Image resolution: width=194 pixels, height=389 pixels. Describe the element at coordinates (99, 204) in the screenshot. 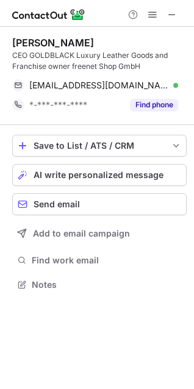

I see `button: Send email` at that location.